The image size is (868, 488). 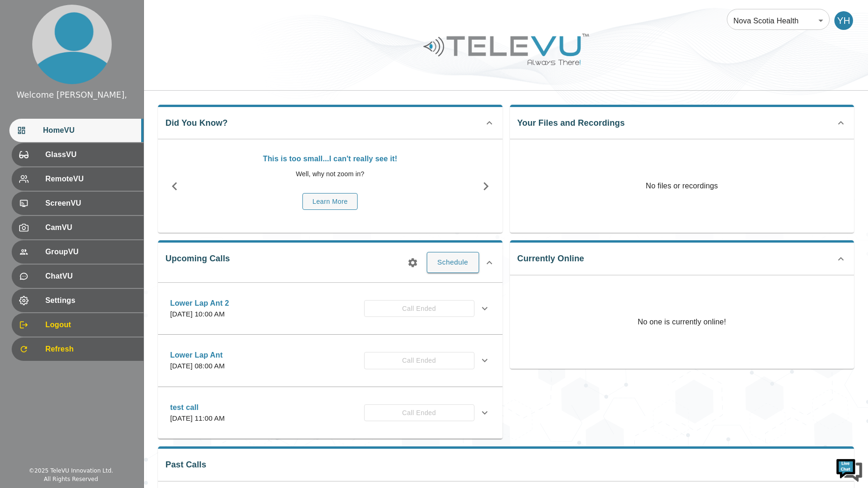 I want to click on span: ChatVU, so click(x=91, y=276).